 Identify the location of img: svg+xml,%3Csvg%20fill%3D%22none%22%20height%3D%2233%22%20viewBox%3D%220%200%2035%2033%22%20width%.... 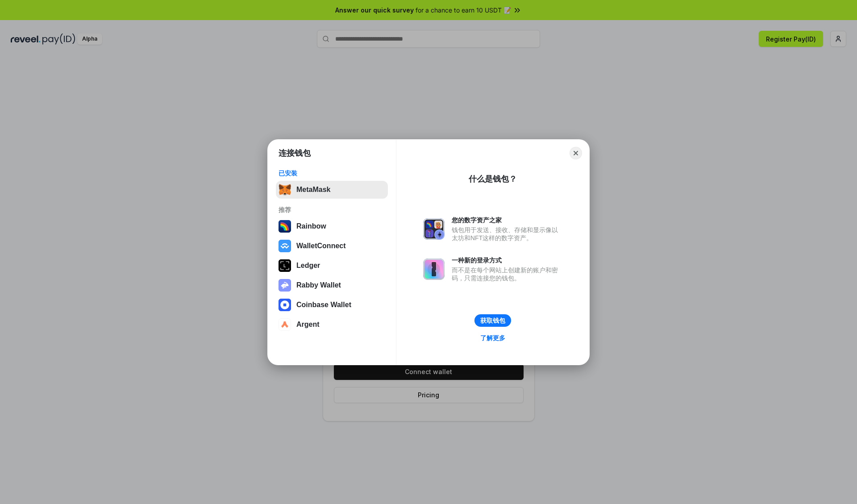
(285, 190).